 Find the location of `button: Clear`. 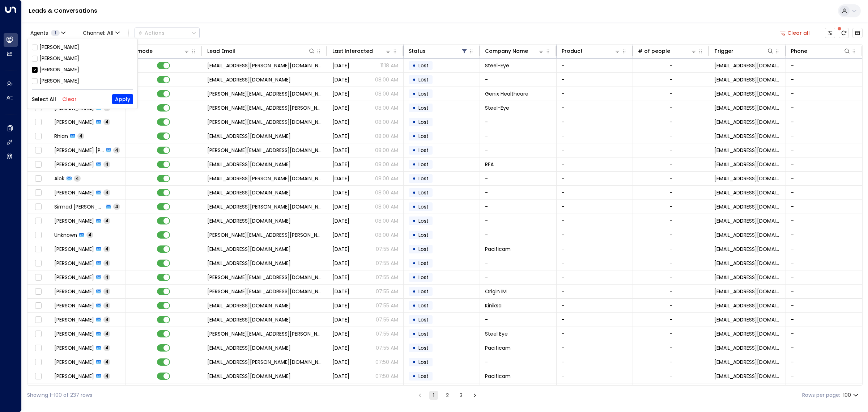

button: Clear is located at coordinates (70, 99).